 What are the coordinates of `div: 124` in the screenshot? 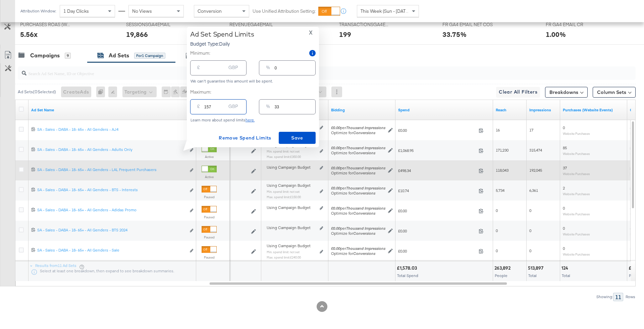 It's located at (566, 268).